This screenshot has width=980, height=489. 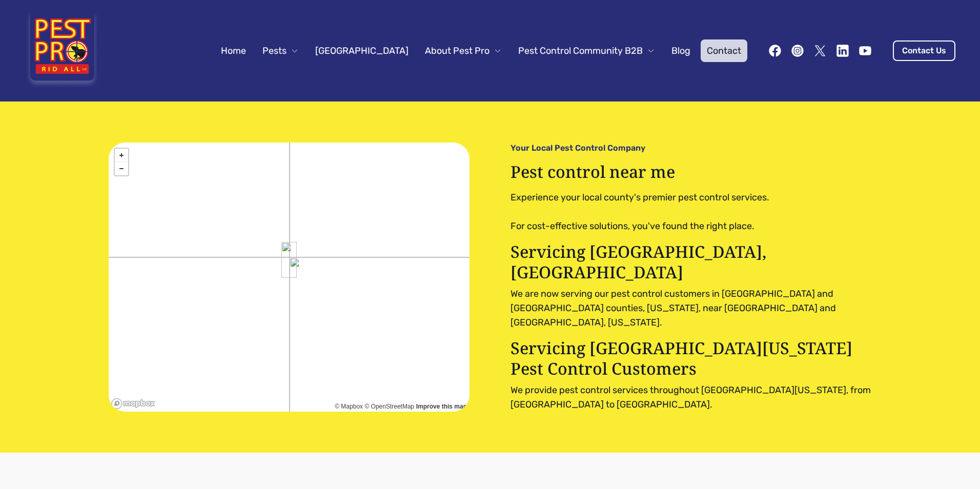 What do you see at coordinates (464, 51) in the screenshot?
I see `button: About Pest Pro` at bounding box center [464, 51].